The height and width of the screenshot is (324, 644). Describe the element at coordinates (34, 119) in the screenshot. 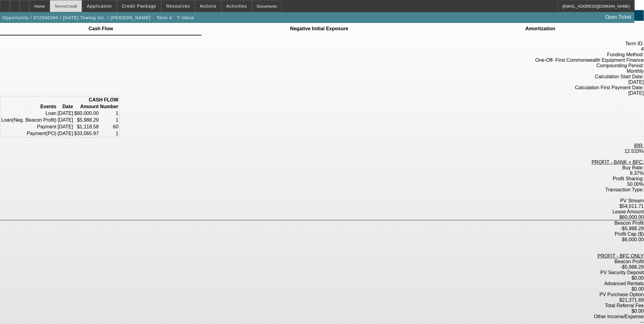

I see `span: (Neg. Beacon Profit)` at that location.